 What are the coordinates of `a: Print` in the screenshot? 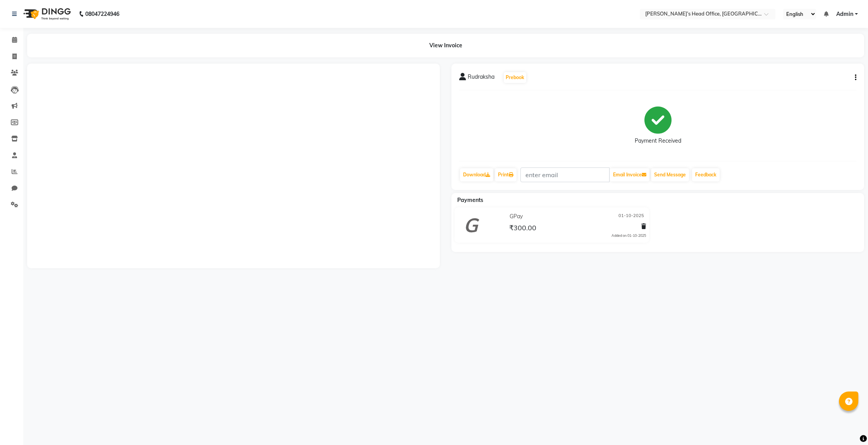 It's located at (506, 175).